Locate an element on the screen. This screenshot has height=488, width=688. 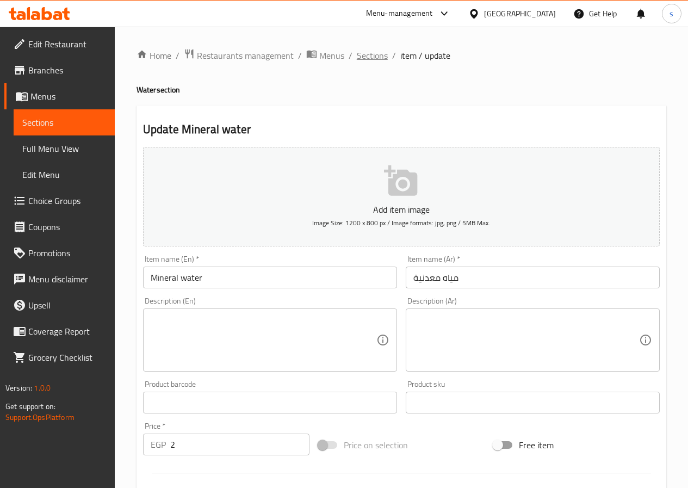
span: Upsell is located at coordinates (67, 305).